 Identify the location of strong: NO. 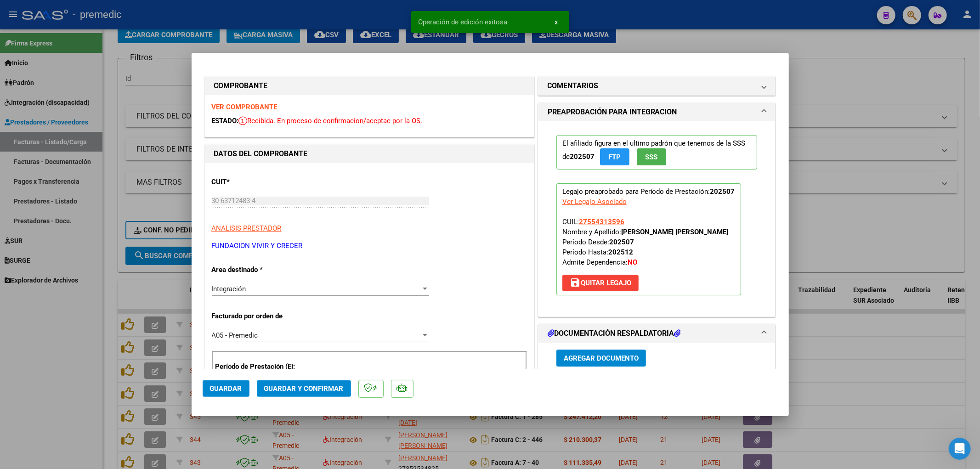
(632, 263).